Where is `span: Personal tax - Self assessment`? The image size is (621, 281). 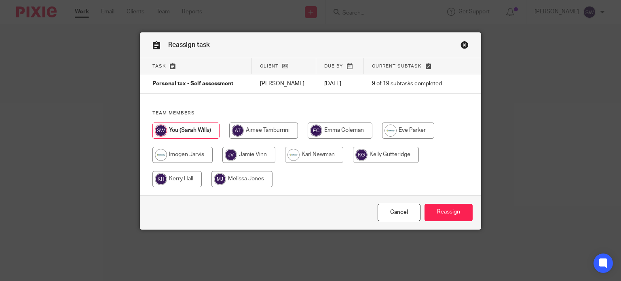
span: Personal tax - Self assessment is located at coordinates (193, 84).